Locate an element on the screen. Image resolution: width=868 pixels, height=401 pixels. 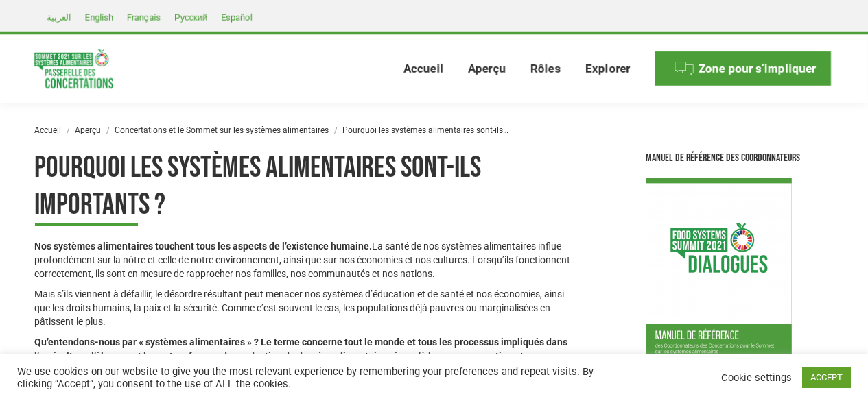
a: Русский is located at coordinates (191, 17).